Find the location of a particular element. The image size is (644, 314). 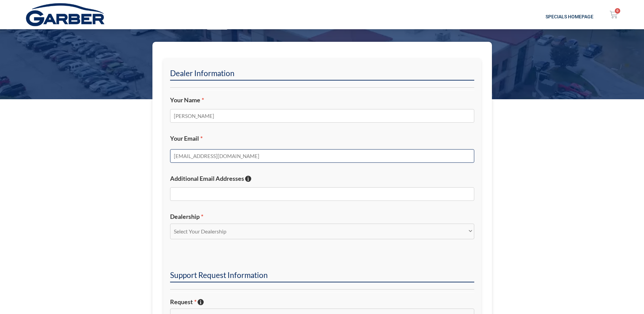

h2: Support Request Information is located at coordinates (322, 276).